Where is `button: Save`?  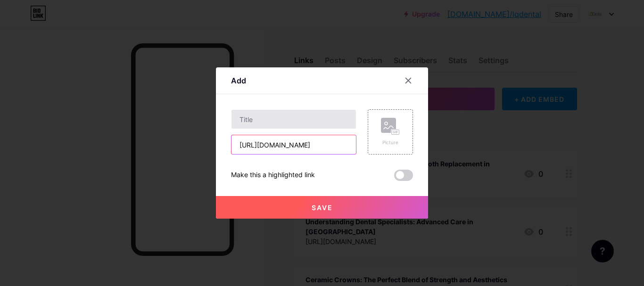
button: Save is located at coordinates (322, 208).